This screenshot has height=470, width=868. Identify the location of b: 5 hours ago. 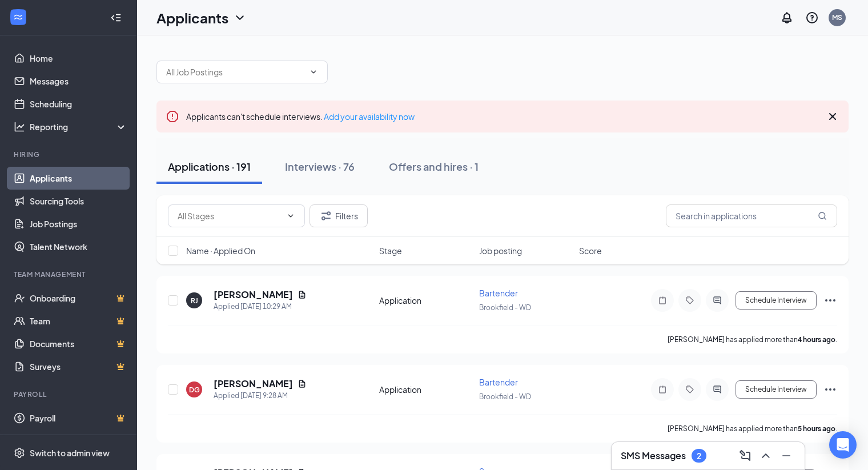
(817, 428).